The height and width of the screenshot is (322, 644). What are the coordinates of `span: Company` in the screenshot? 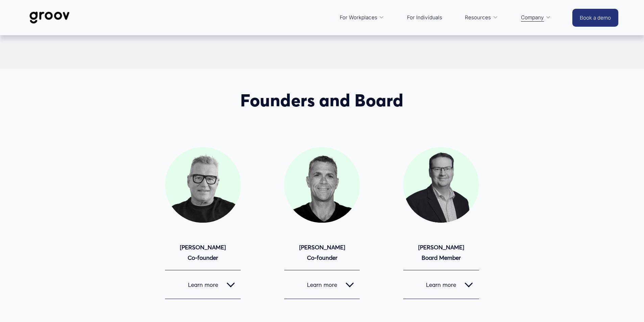 It's located at (532, 18).